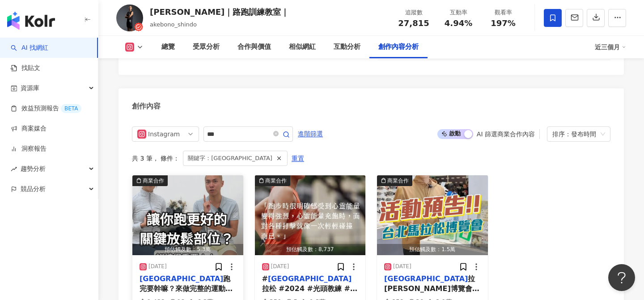 Image resolution: width=644 pixels, height=300 pixels. What do you see at coordinates (254, 47) in the screenshot?
I see `div: 合作與價值` at bounding box center [254, 47].